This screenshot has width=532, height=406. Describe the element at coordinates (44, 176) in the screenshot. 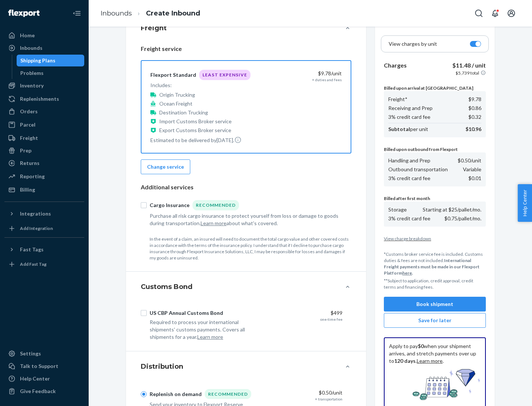

I see `a: Reporting` at that location.